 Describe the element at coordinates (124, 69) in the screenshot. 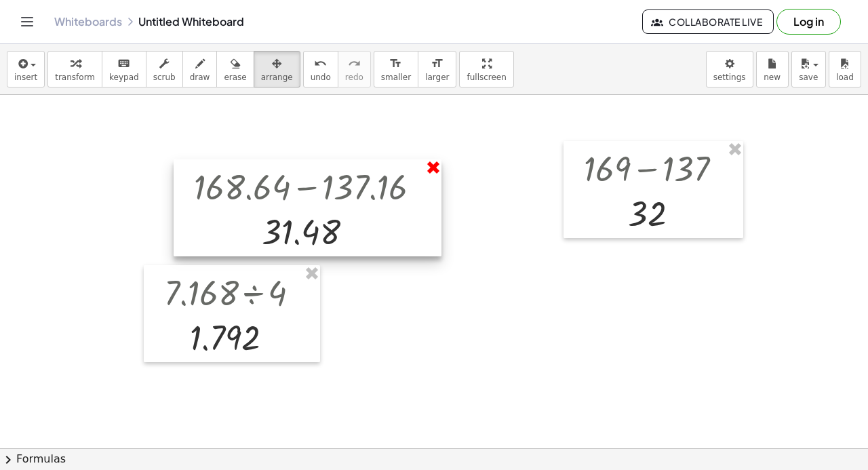

I see `button: keyboardkeypad` at that location.